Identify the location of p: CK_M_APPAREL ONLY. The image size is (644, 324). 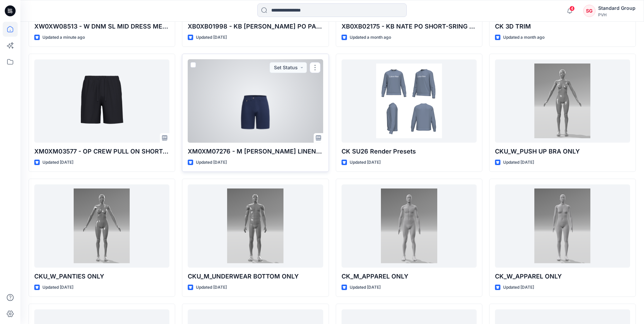
(409, 276).